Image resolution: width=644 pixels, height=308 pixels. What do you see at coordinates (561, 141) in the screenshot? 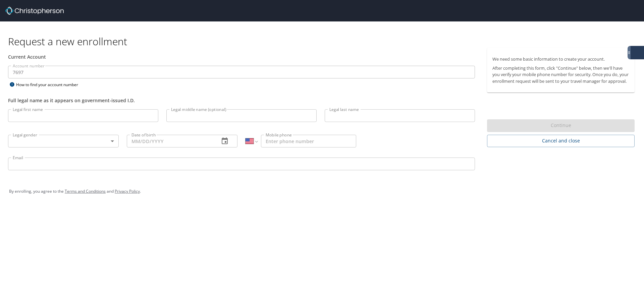
I see `span: Cancel and close` at bounding box center [561, 141].